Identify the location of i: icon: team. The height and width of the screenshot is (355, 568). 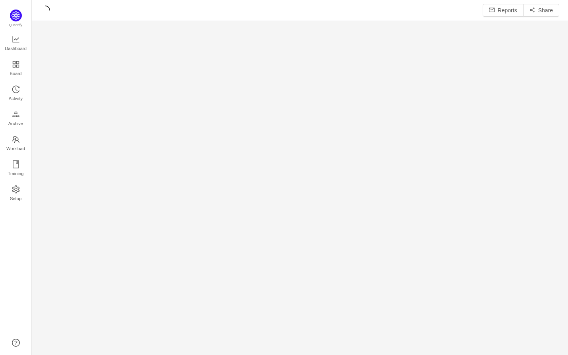
(16, 139).